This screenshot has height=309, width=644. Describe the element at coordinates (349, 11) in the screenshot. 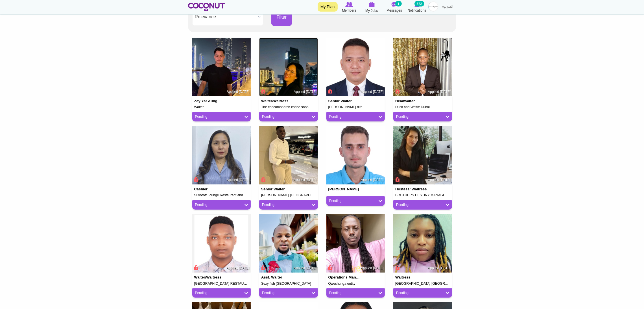

I see `span: Members` at that location.